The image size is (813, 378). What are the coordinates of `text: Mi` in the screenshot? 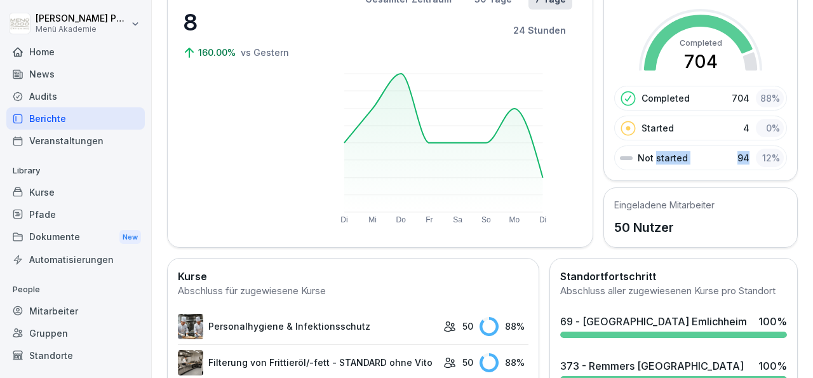 It's located at (372, 220).